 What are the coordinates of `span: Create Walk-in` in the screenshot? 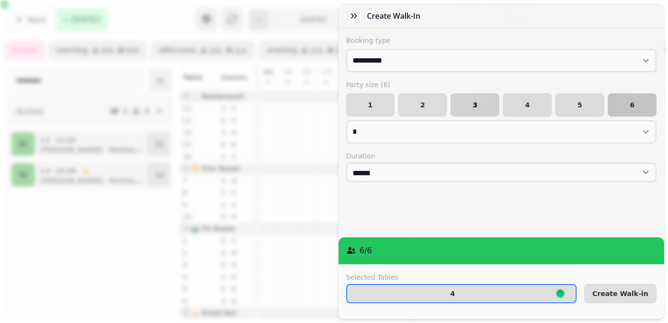 It's located at (621, 294).